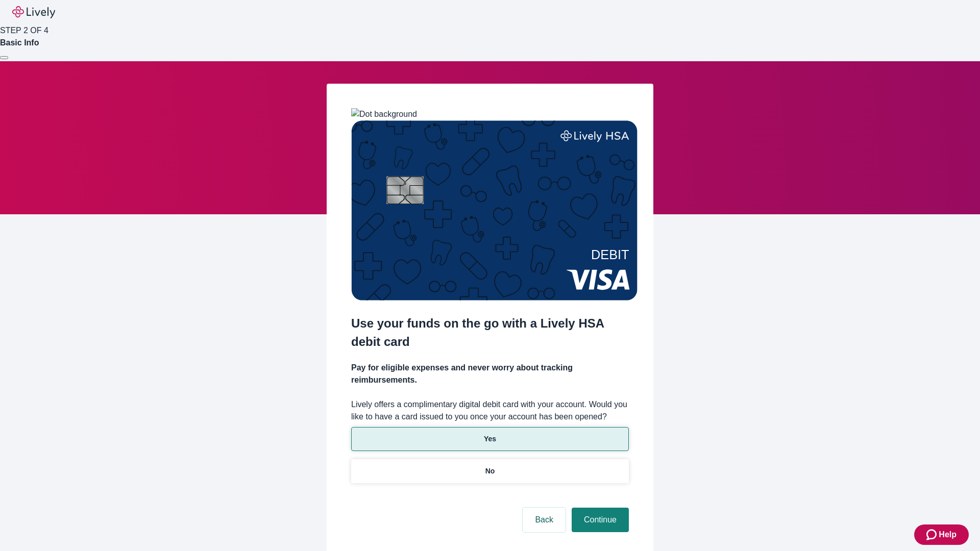 The width and height of the screenshot is (980, 551). I want to click on button: Back, so click(544, 520).